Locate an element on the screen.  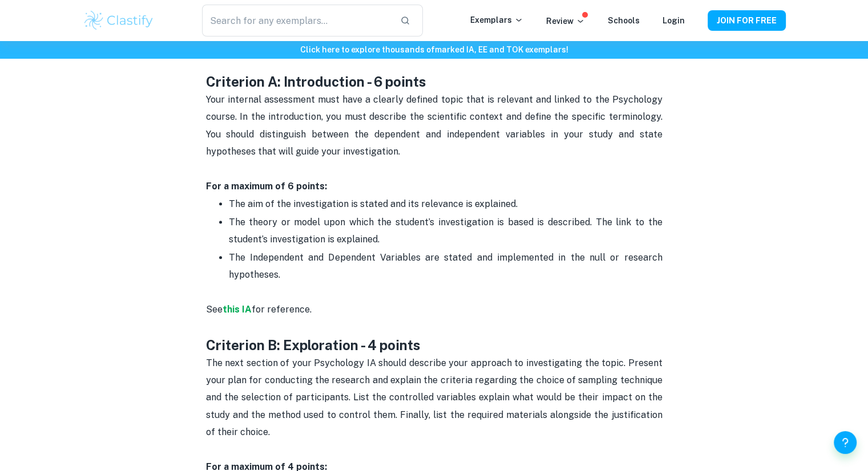
strong: Criterion A: Introduction - 6 points is located at coordinates (316, 82).